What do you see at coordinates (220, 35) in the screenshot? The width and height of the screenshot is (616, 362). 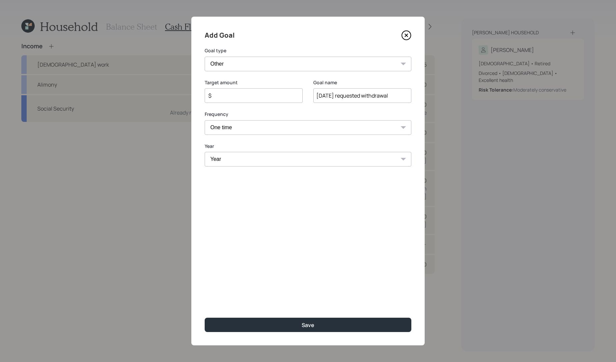 I see `h4: Add Goal` at bounding box center [220, 35].